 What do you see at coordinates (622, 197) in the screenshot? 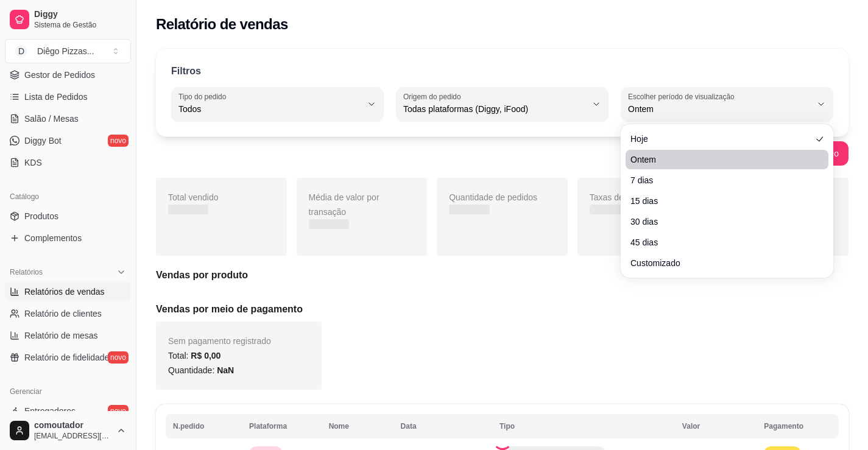
I see `span: Taxas de entrega` at bounding box center [622, 197].